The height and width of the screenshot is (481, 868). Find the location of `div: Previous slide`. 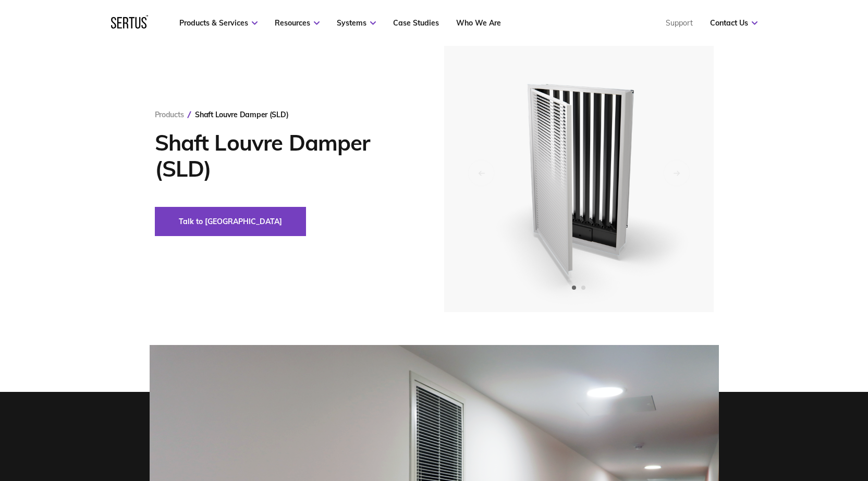

div: Previous slide is located at coordinates (481, 173).